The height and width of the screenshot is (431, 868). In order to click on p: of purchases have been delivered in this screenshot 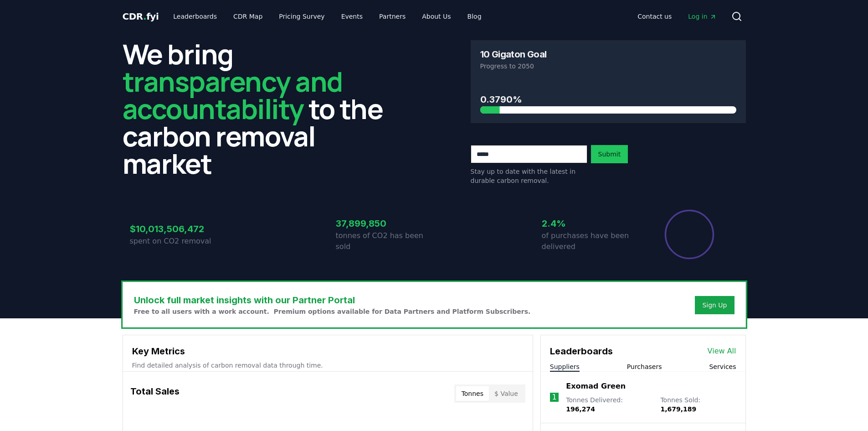, I will do `click(591, 241)`.